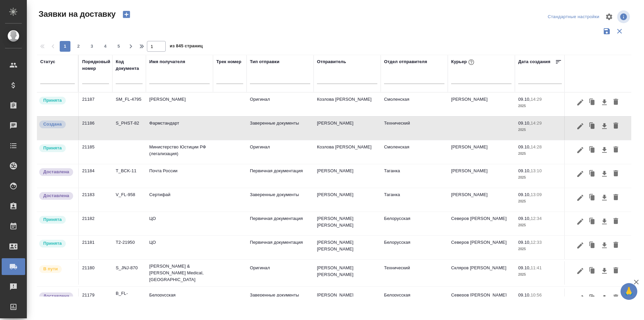 This screenshot has width=644, height=320. I want to click on td: Оригинал, so click(280, 273).